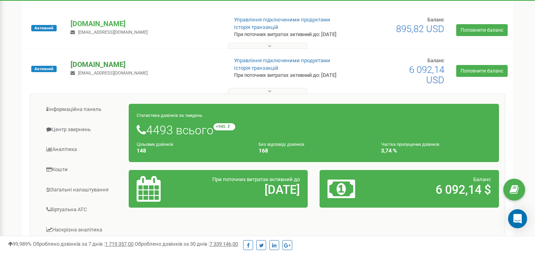 This screenshot has width=535, height=254. I want to click on a: Віртуальна АТС, so click(82, 209).